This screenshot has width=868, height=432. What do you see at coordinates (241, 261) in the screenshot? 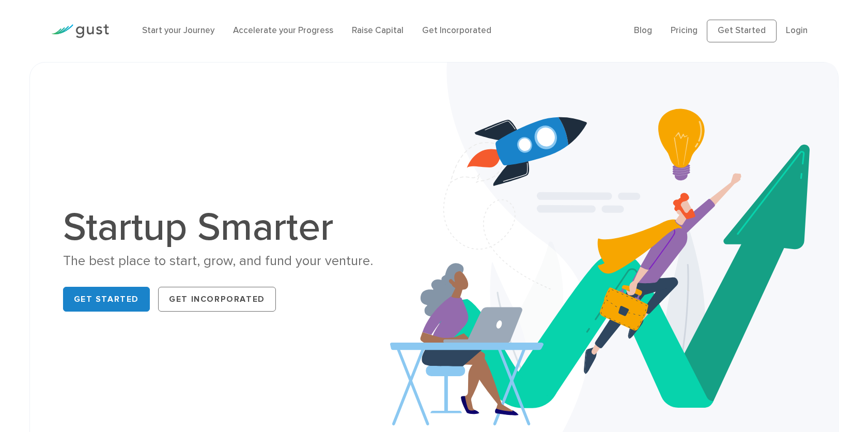
I see `div: The best place to start, grow, and fund your venture.` at bounding box center [241, 261].